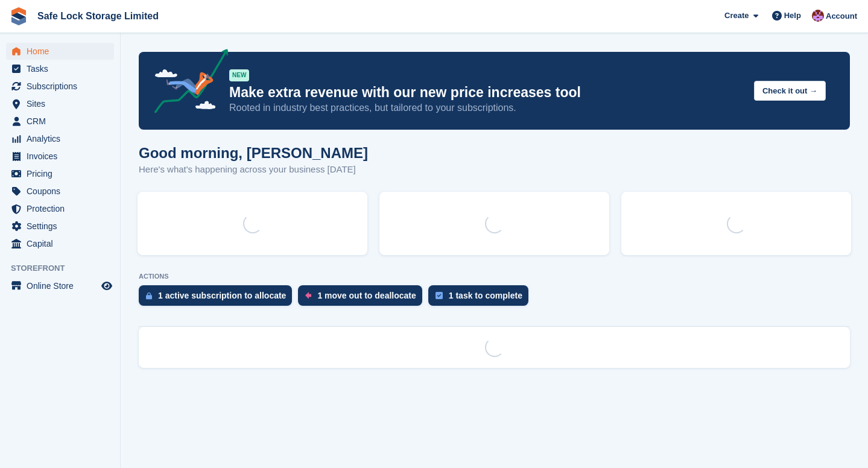 Image resolution: width=868 pixels, height=468 pixels. What do you see at coordinates (18, 16) in the screenshot?
I see `img: stora-icon-8386f47178a22dfd0bd8f6a31ec36ba5ce8667c1dd55bd0f319d3a0aa187defe.svg` at bounding box center [18, 16].